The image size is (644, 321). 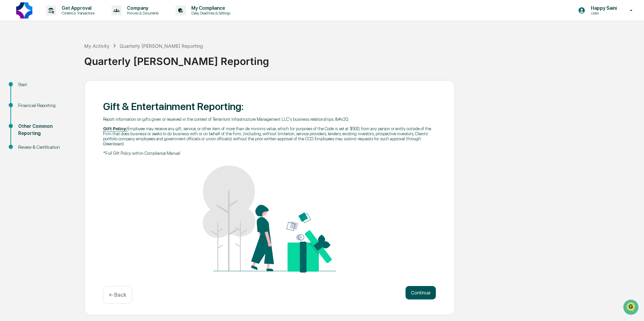 I want to click on button: Open customer support, so click(x=9, y=9).